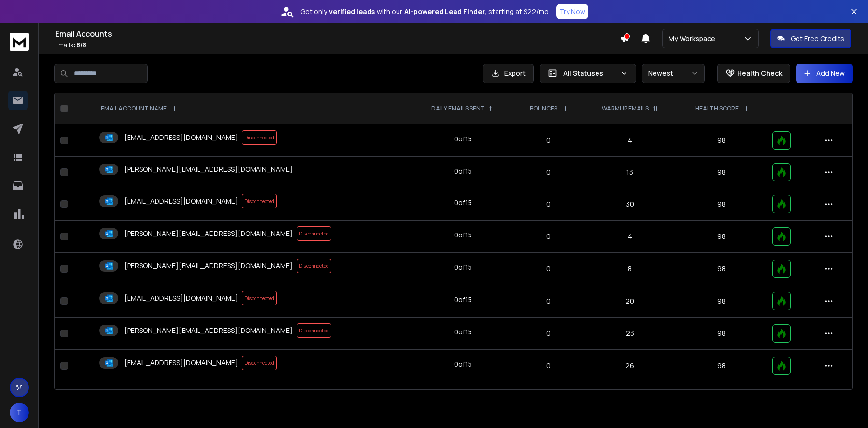 The image size is (868, 428). What do you see at coordinates (425, 11) in the screenshot?
I see `p: Get only with our starting at $22/mo` at bounding box center [425, 11].